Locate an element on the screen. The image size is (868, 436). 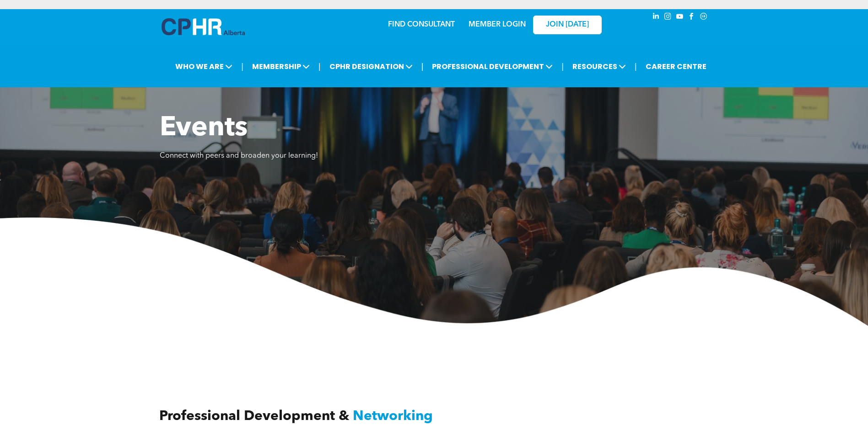
span: WHO WE ARE is located at coordinates (204, 66).